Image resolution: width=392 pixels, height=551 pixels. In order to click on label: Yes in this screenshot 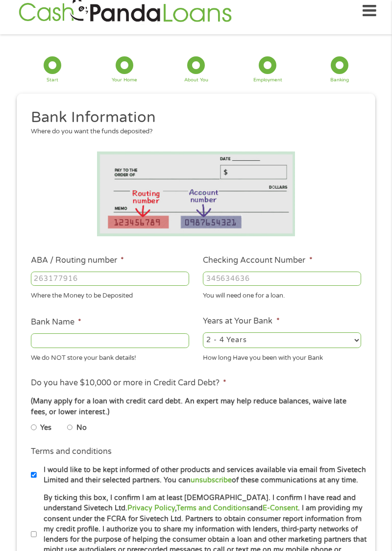, I will do `click(46, 428)`.